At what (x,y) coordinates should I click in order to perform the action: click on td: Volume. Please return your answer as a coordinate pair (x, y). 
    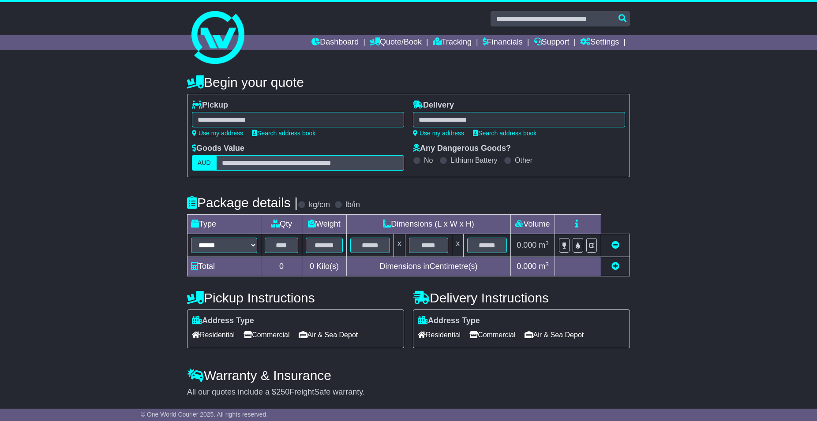
    Looking at the image, I should click on (533, 225).